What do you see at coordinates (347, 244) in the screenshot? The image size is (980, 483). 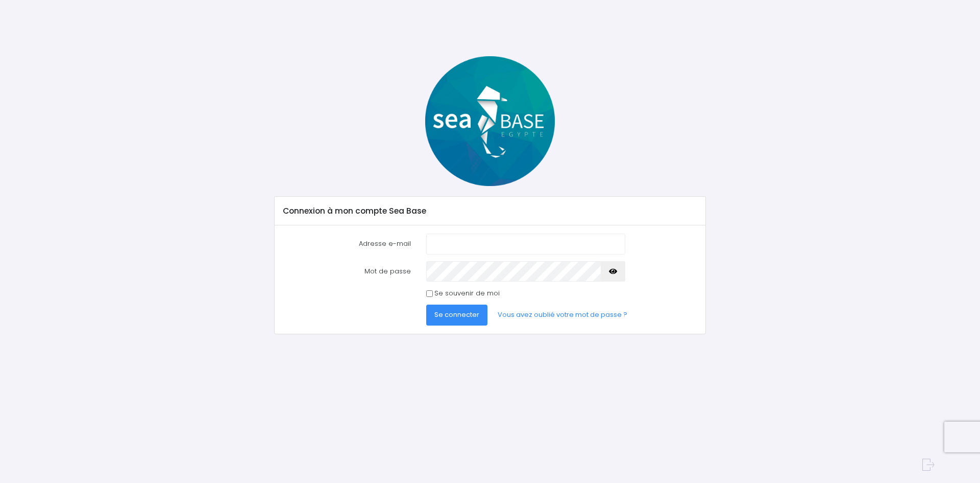 I see `label: Adresse e-mail` at bounding box center [347, 244].